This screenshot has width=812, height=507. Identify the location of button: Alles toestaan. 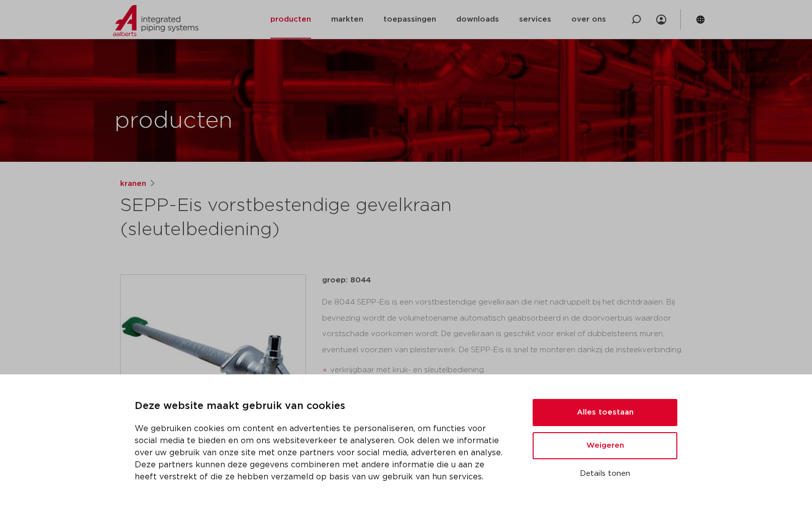
(605, 412).